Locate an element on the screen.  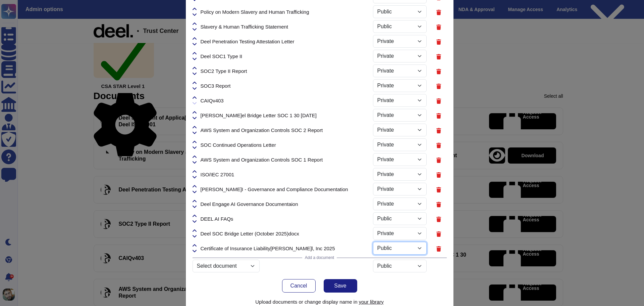
span: Deel SOC Bridge Letter (October 2025)docx is located at coordinates (250, 233).